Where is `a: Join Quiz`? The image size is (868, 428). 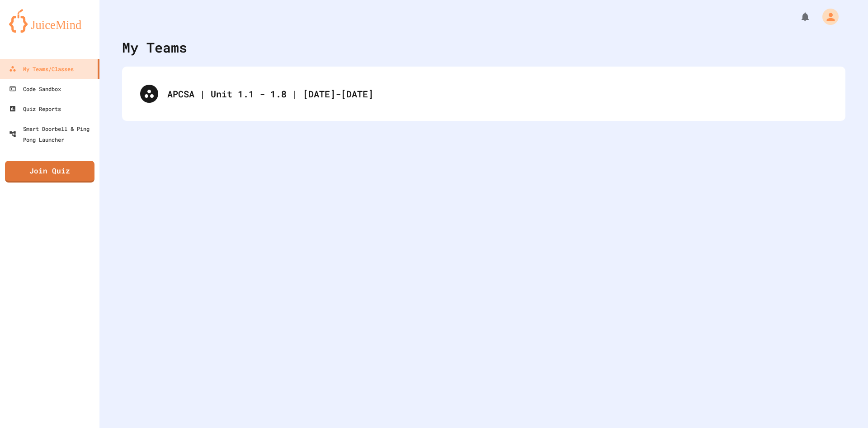
a: Join Quiz is located at coordinates (50, 171).